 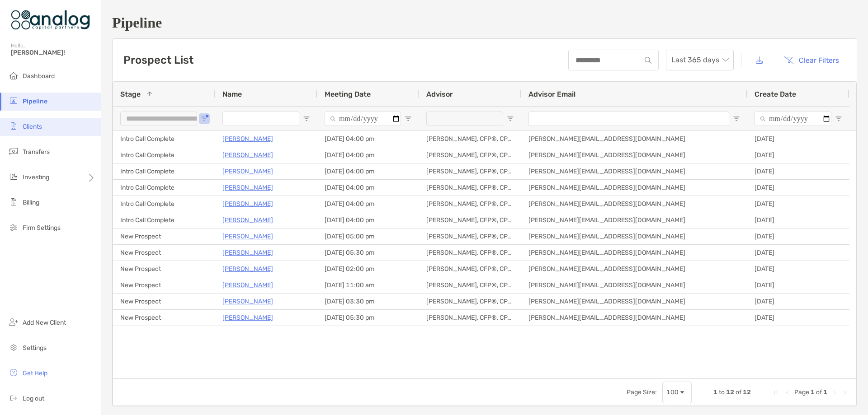 I want to click on div: 100, so click(x=672, y=392).